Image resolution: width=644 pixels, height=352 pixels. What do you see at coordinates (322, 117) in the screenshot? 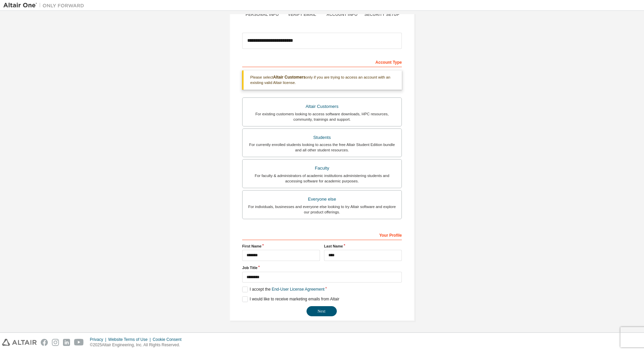
I see `div: For existing customers looking to access software downloads, HPC resources, community, trainings ...` at bounding box center [322, 117].